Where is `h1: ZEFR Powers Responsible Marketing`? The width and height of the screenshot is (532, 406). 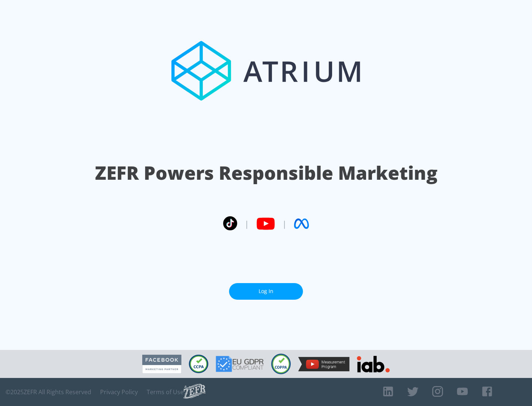 h1: ZEFR Powers Responsible Marketing is located at coordinates (266, 173).